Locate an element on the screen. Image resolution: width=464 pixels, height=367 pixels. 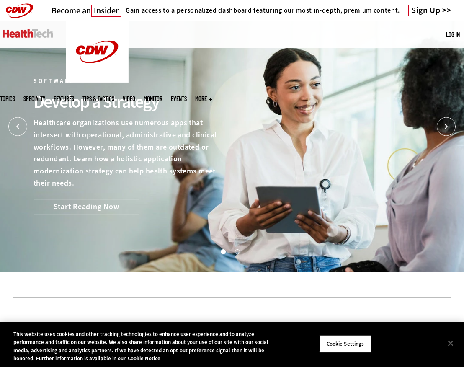
div: User menu is located at coordinates (452, 34).